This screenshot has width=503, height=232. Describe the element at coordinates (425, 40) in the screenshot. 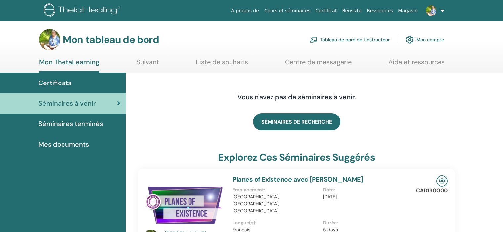

I see `a: Mon compte` at that location.